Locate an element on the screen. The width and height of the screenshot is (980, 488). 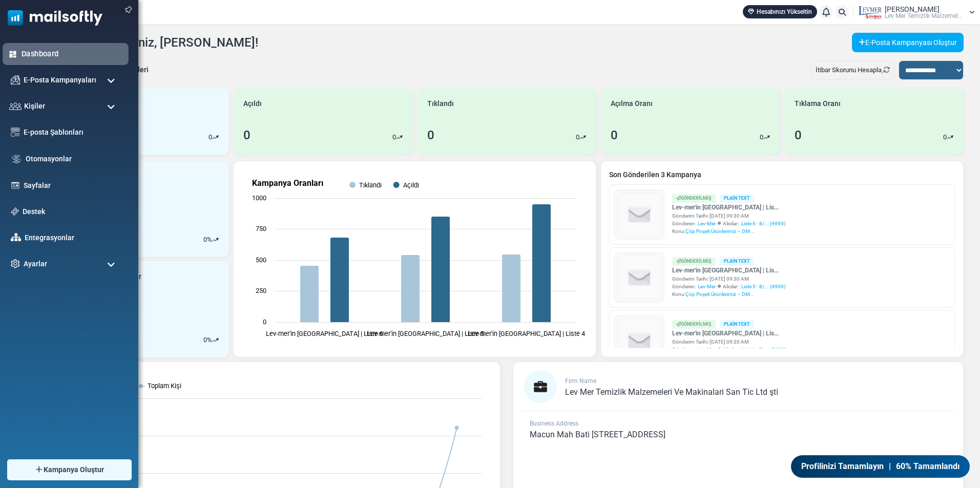
span: Firm Name is located at coordinates (580, 381).